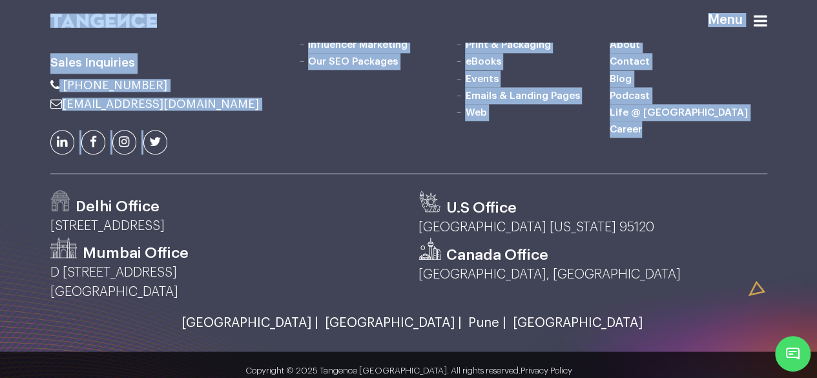  What do you see at coordinates (792, 353) in the screenshot?
I see `div: Chat Widget` at bounding box center [792, 353].